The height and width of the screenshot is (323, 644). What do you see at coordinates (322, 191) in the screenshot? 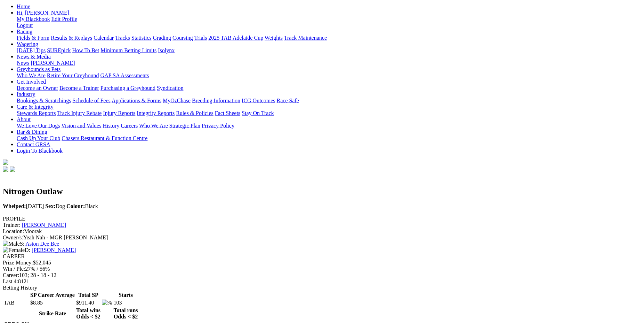
I see `h2: Nitrogen Outlaw` at bounding box center [322, 191].